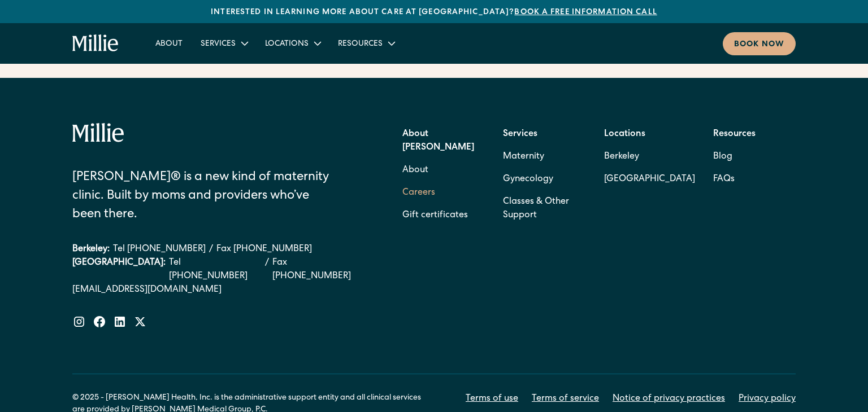 The width and height of the screenshot is (868, 412). Describe the element at coordinates (724, 179) in the screenshot. I see `a: FAQs` at that location.